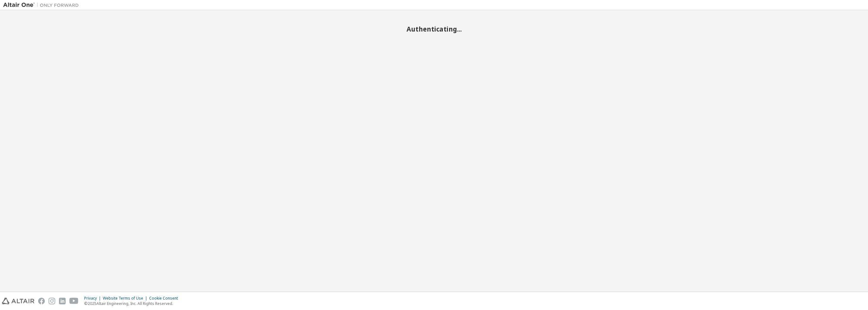 This screenshot has height=310, width=868. I want to click on div: Cookie Consent, so click(165, 298).